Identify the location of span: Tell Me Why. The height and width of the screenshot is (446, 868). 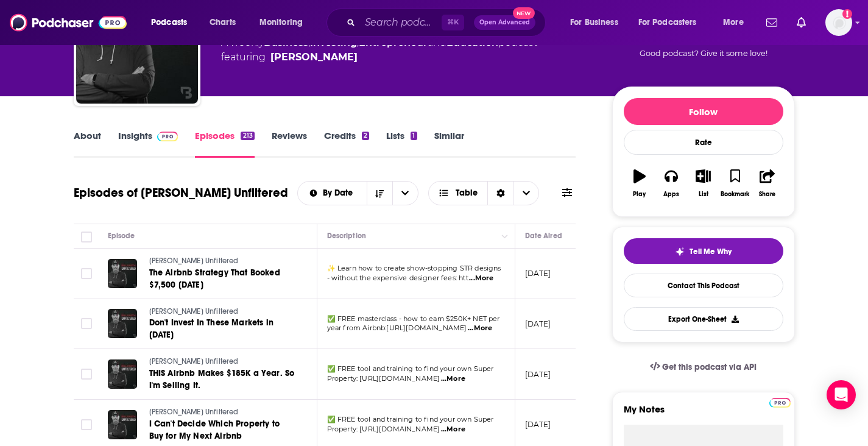
(710, 252).